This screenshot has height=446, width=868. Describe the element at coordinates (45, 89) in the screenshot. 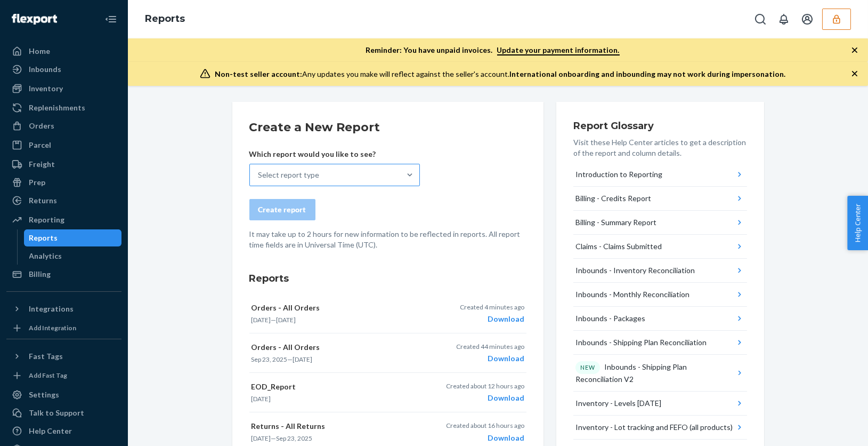

I see `div: Inventory` at that location.